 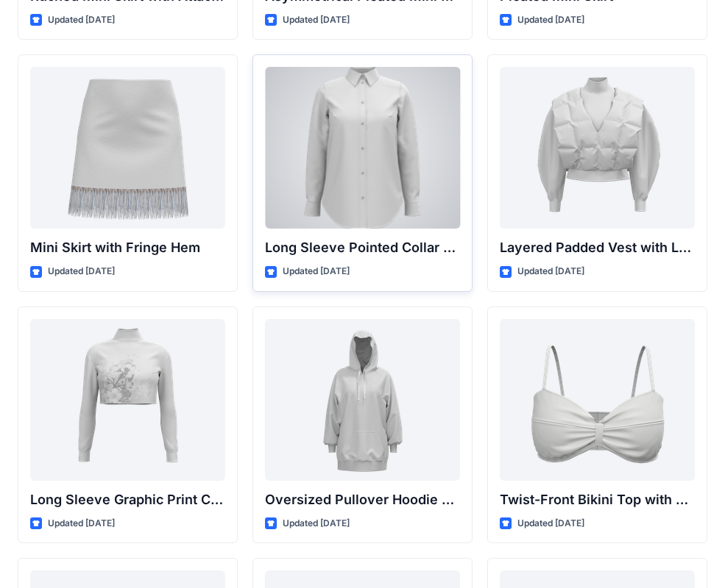 What do you see at coordinates (597, 500) in the screenshot?
I see `p: Twist-Front Bikini Top with Thin Straps` at bounding box center [597, 500].